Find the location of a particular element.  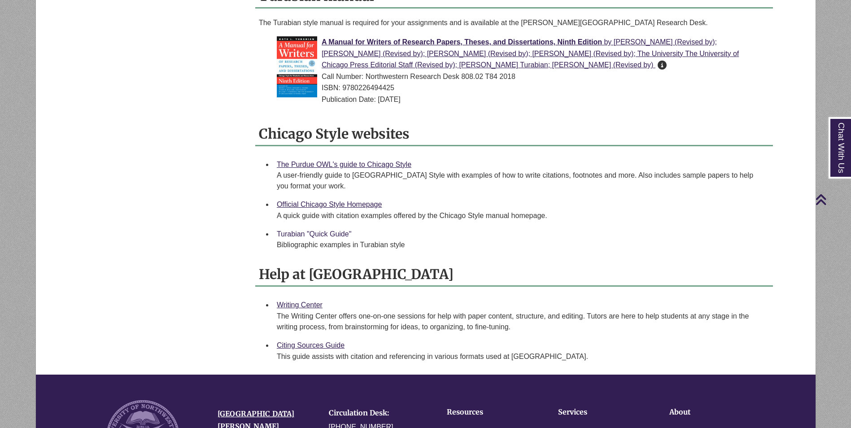

a: Writing Center is located at coordinates (300, 305).